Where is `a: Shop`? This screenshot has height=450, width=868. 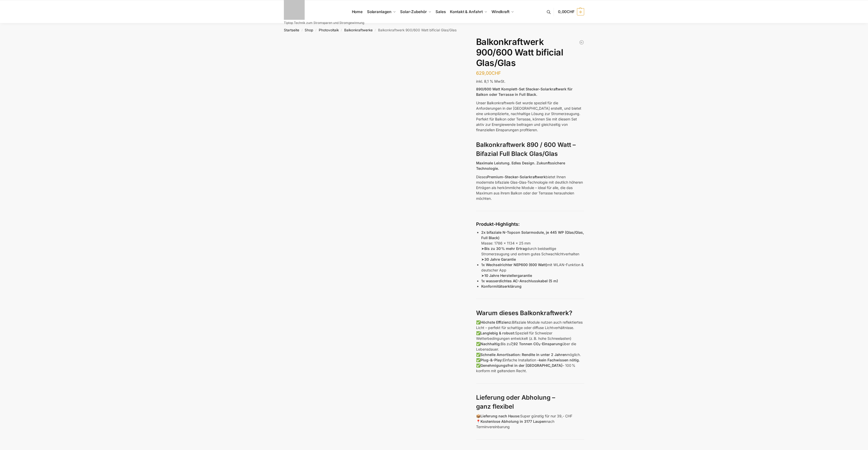 a: Shop is located at coordinates (309, 30).